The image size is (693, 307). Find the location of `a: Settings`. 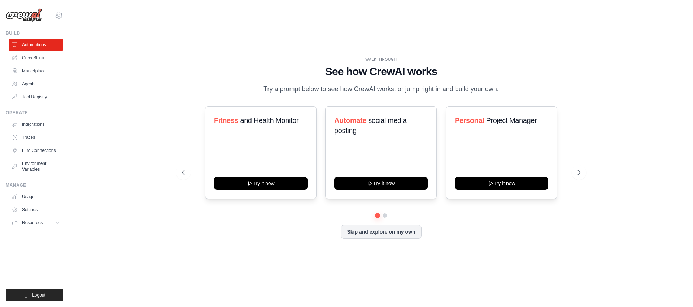

a: Settings is located at coordinates (36, 209).